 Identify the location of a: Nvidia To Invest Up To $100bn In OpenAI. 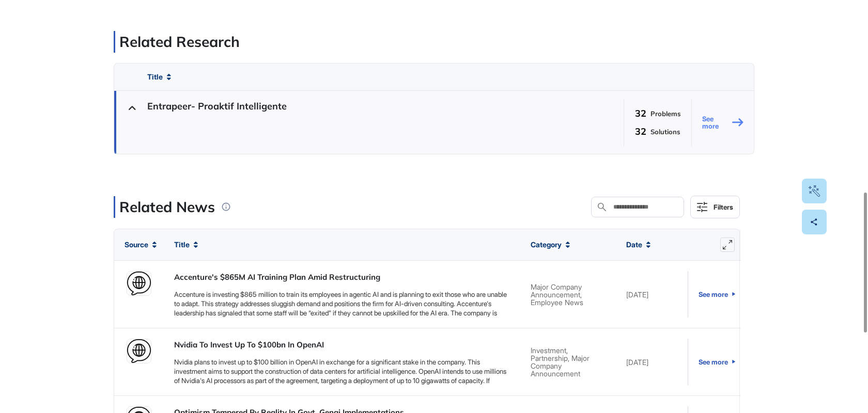
(342, 345).